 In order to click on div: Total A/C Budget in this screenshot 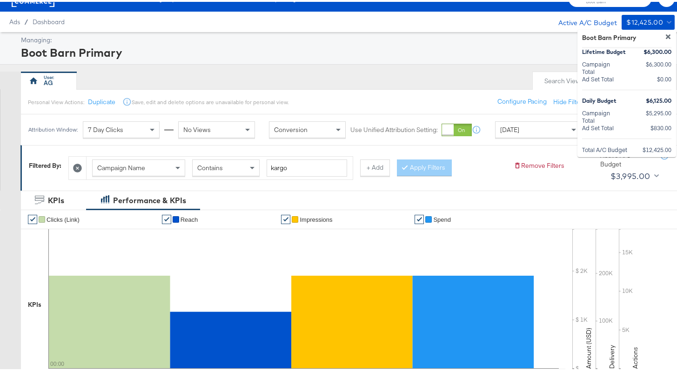, I will do `click(610, 148)`.